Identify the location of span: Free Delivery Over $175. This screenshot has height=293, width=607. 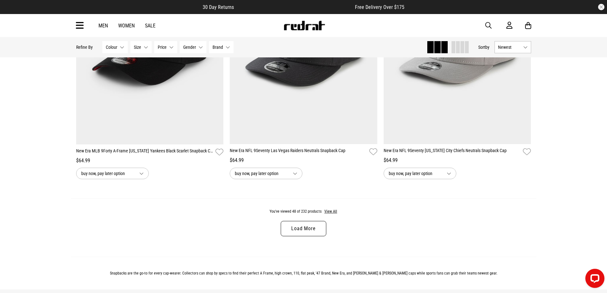
(380, 7).